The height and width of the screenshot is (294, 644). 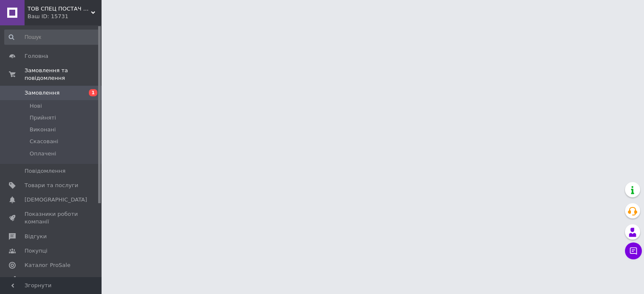 I want to click on span: Оплачені, so click(x=43, y=154).